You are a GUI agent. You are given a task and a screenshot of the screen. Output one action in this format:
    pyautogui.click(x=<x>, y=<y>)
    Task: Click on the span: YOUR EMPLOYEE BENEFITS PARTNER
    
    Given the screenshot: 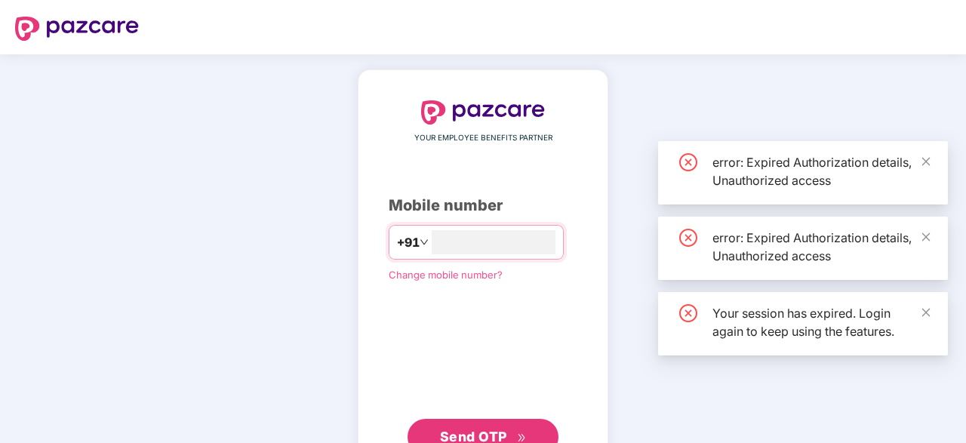 What is the action you would take?
    pyautogui.click(x=483, y=138)
    